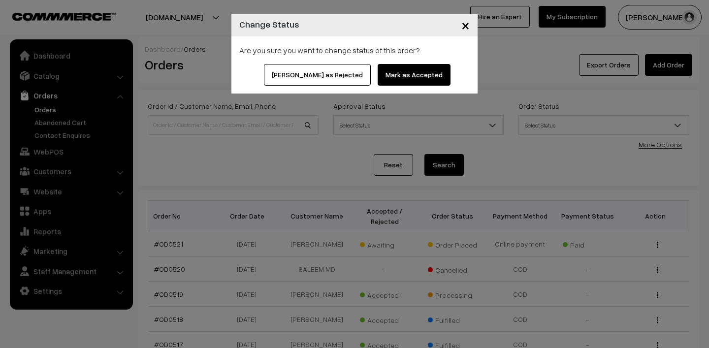 The width and height of the screenshot is (709, 348). I want to click on button: Mark as Accepted, so click(414, 75).